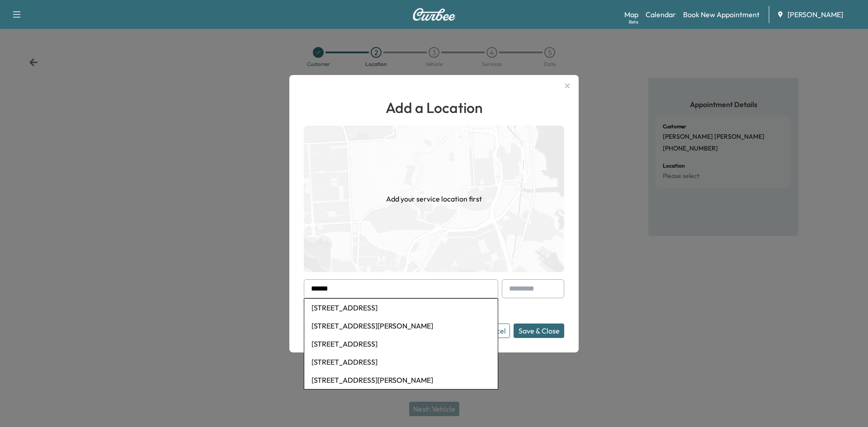  I want to click on a: Calendar, so click(661, 15).